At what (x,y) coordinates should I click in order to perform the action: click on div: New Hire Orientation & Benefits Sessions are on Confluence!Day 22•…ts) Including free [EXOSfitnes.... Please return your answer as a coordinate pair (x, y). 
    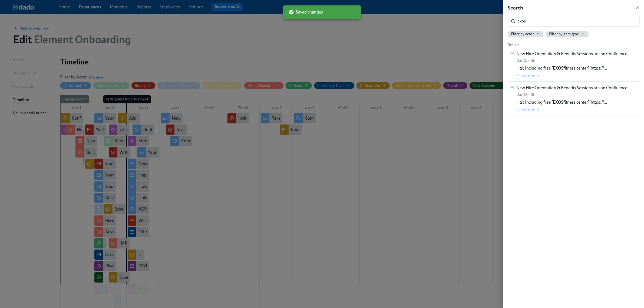
    Looking at the image, I should click on (573, 99).